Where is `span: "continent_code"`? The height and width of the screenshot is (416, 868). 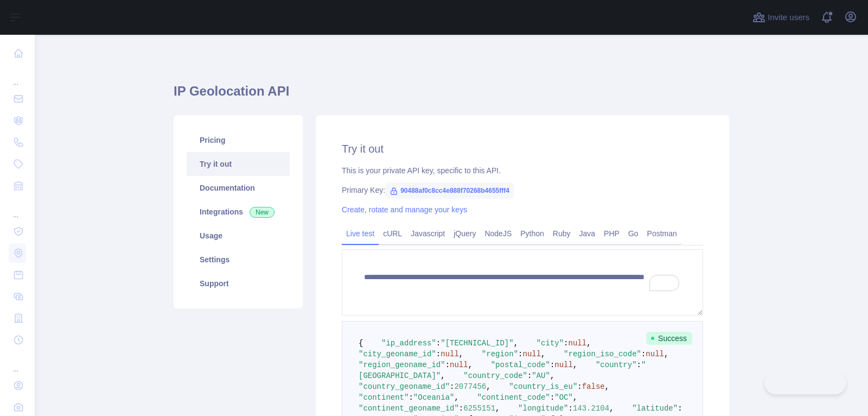
span: "continent_code" is located at coordinates (514, 397).